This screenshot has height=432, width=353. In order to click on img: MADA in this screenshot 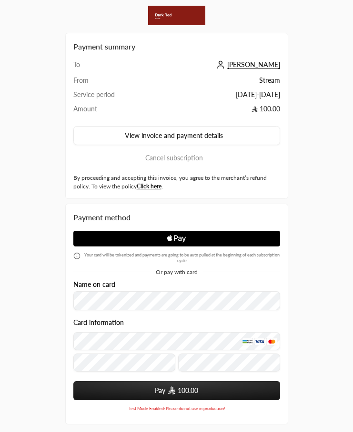, I will do `click(247, 342)`.